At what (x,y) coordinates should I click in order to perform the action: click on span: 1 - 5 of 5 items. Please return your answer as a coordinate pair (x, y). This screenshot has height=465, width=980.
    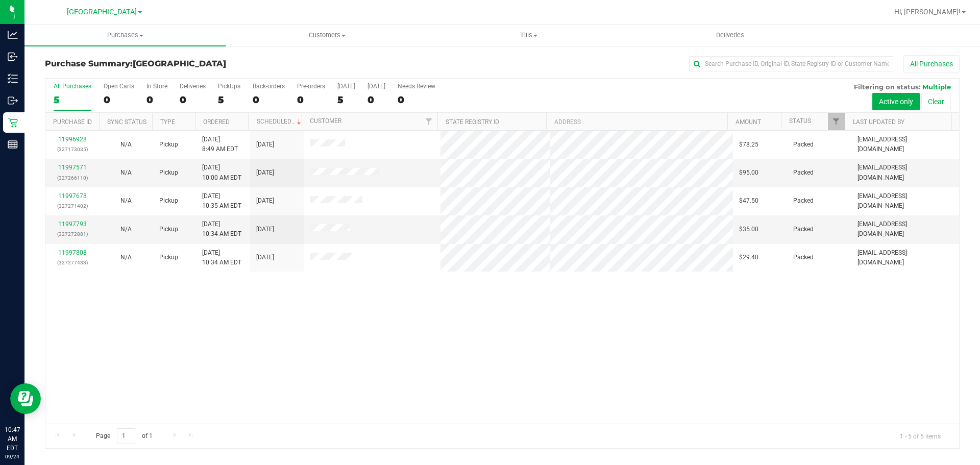
    Looking at the image, I should click on (921, 436).